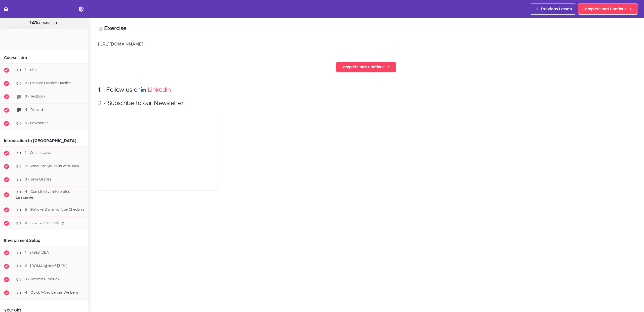  Describe the element at coordinates (52, 293) in the screenshot. I see `span: 4 - Quick Word Before We Begin` at that location.